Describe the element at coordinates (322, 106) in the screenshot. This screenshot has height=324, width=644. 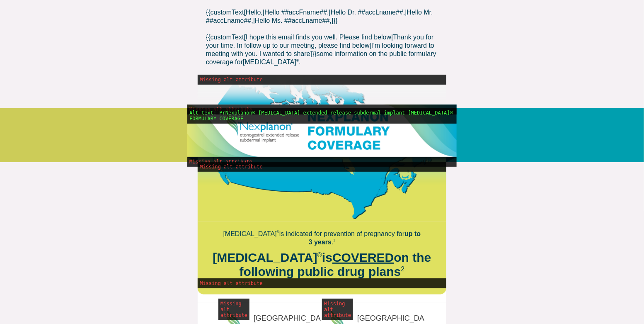
I see `img: banner-topdiv-gVOLDg-.png` at that location.